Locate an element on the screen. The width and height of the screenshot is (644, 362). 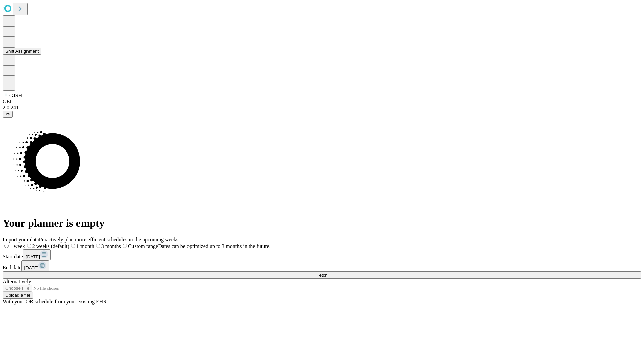
span: Dates can be optimized up to 3 months in the future. is located at coordinates (214, 247).